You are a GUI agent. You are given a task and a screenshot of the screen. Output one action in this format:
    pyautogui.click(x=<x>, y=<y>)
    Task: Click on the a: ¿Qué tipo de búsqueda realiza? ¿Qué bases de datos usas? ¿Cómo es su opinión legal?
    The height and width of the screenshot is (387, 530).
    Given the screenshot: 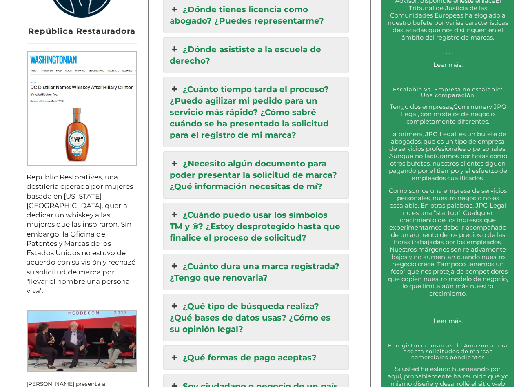 What is the action you would take?
    pyautogui.click(x=256, y=318)
    